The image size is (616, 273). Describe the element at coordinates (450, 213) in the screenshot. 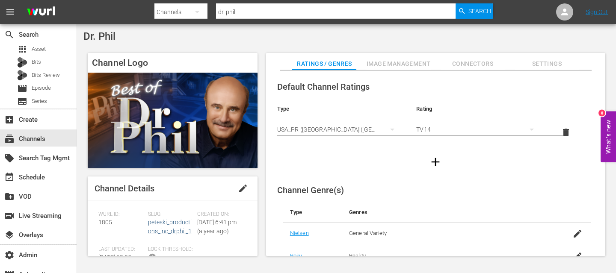

I see `th: Genres` at that location.